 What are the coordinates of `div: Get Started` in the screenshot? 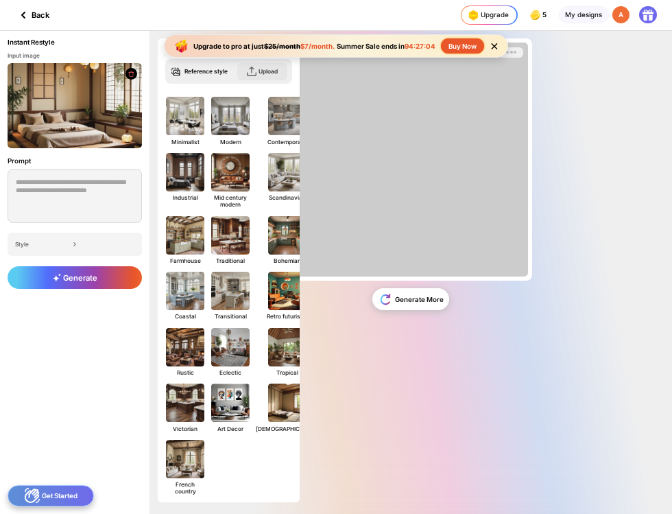 It's located at (51, 495).